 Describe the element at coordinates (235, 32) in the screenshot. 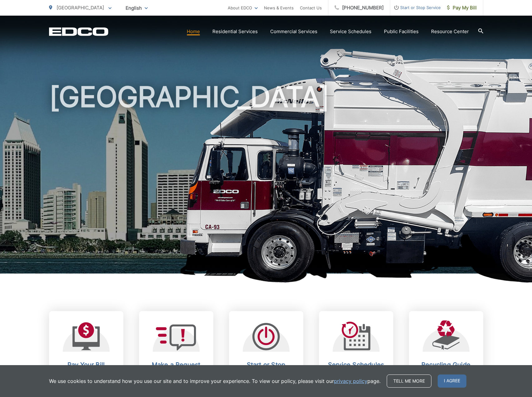

I see `a: Residential Services` at that location.